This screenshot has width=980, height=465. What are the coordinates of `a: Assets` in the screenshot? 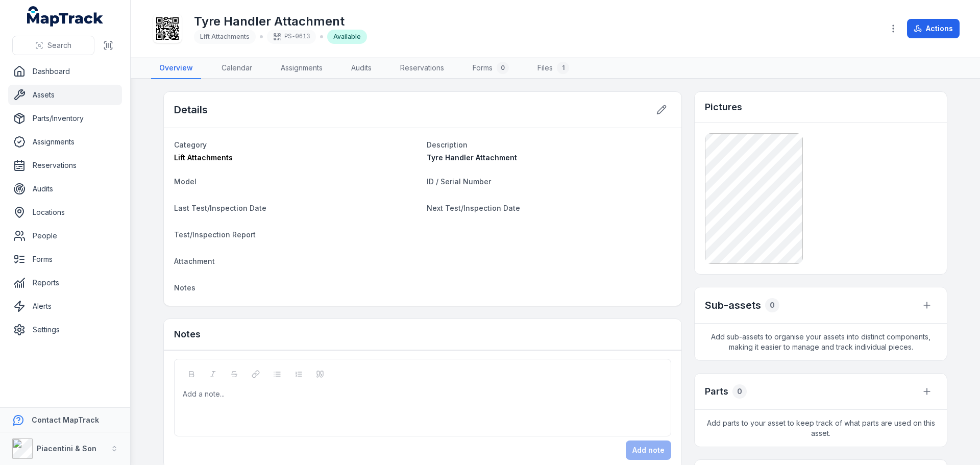 It's located at (65, 95).